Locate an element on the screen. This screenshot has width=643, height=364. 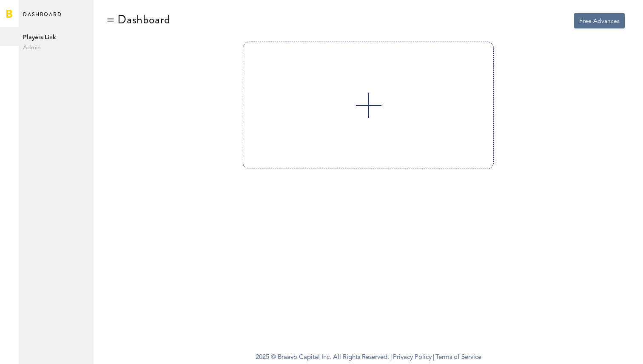
div: Dashboard is located at coordinates (144, 20).